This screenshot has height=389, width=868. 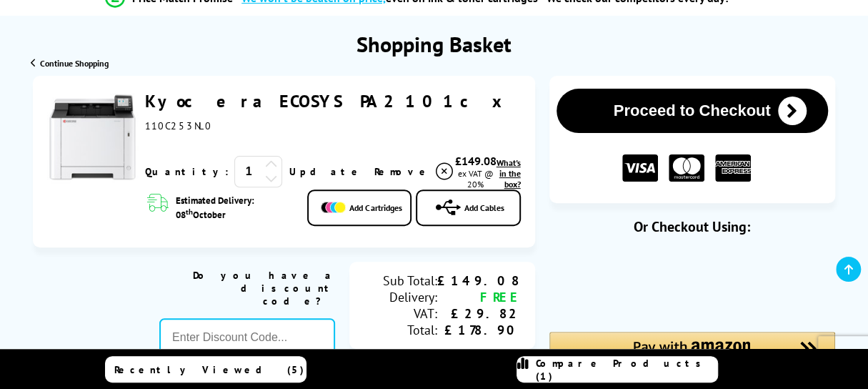 What do you see at coordinates (479, 329) in the screenshot?
I see `div: £178.90` at bounding box center [479, 329].